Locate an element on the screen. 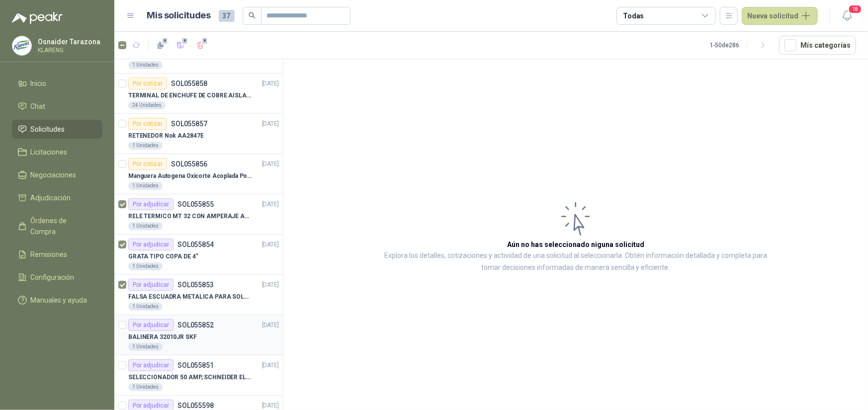 The image size is (868, 410). span: 18 is located at coordinates (856, 9).